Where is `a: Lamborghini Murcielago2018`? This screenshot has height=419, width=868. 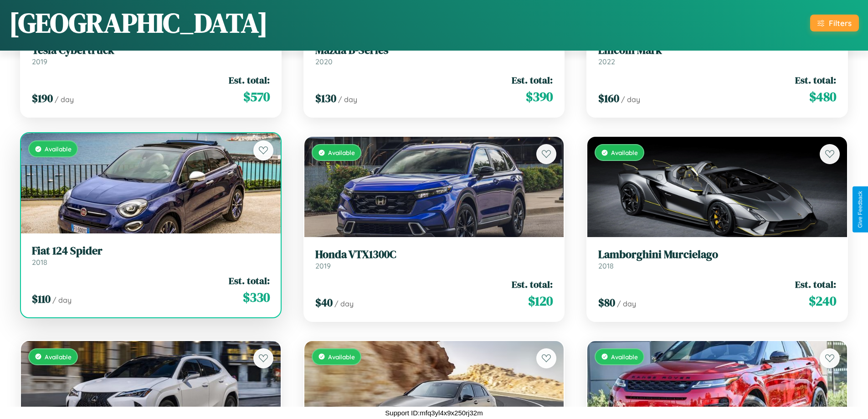
a: Lamborghini Murcielago2018 is located at coordinates (718, 259).